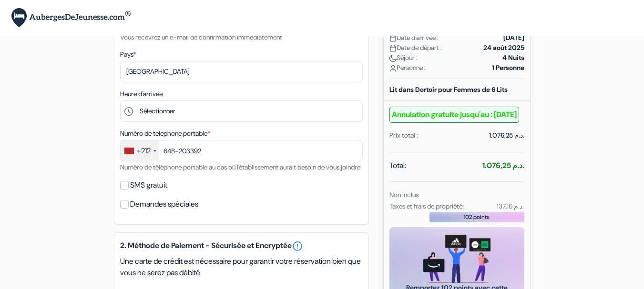 The height and width of the screenshot is (289, 644). What do you see at coordinates (503, 165) in the screenshot?
I see `strong: 1.076,25 د.م.` at bounding box center [503, 165].